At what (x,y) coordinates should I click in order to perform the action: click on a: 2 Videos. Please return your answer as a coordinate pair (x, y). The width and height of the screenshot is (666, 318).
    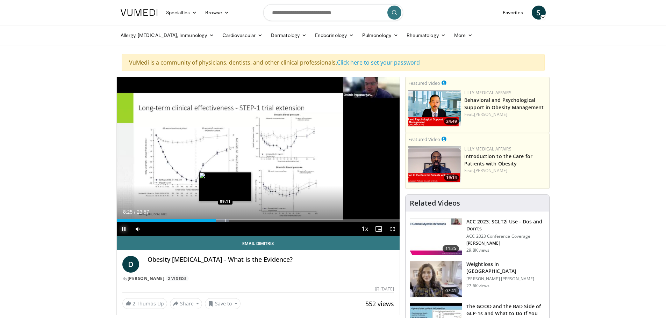
    Looking at the image, I should click on (177, 278).